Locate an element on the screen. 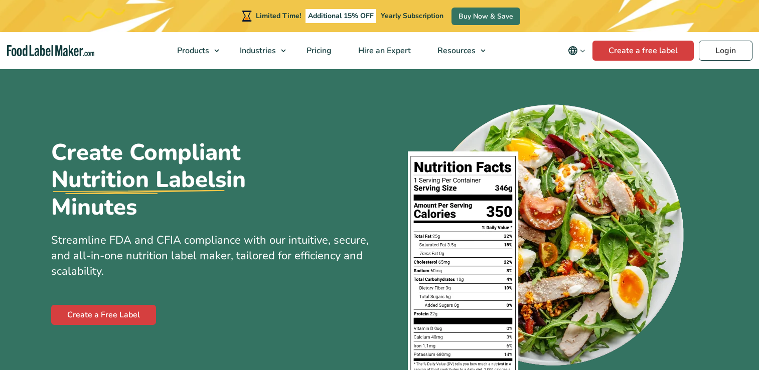 The image size is (759, 370). a: Products is located at coordinates (194, 51).